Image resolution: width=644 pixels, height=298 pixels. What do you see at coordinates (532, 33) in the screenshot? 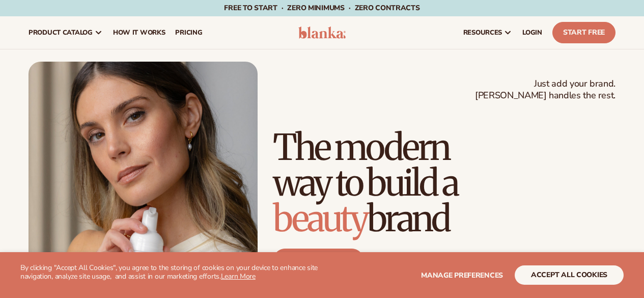
I see `a: LOGIN` at bounding box center [532, 33].